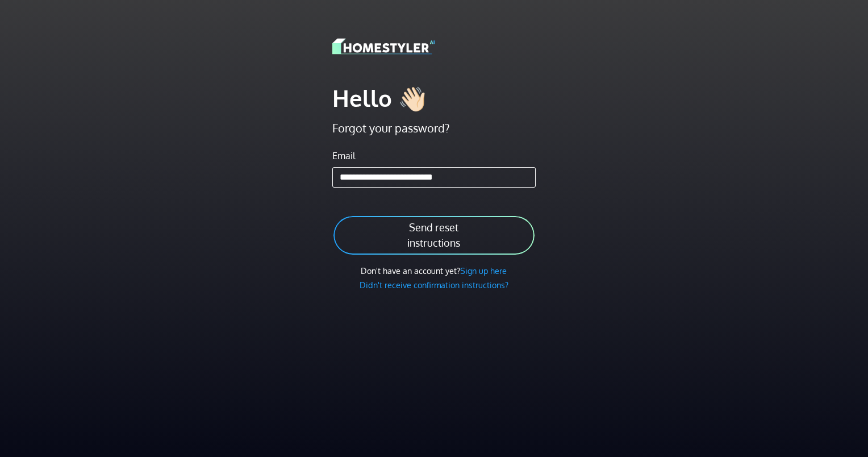 The image size is (868, 457). Describe the element at coordinates (483, 270) in the screenshot. I see `a: Sign up here` at that location.